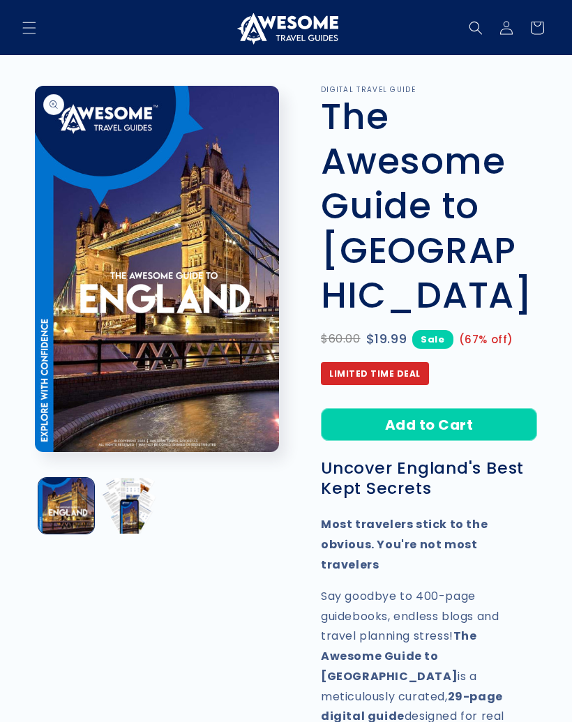  What do you see at coordinates (429, 90) in the screenshot?
I see `p: DIGITAL TRAVEL GUIDE` at bounding box center [429, 90].